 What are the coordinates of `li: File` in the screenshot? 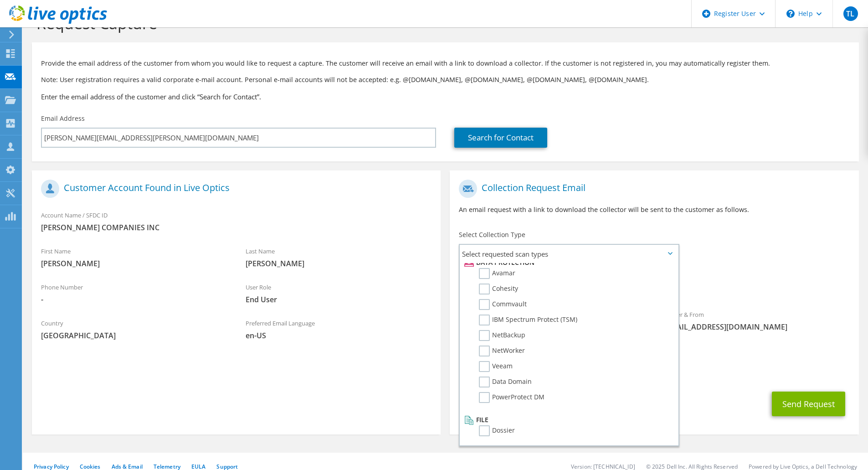 It's located at (568, 420).